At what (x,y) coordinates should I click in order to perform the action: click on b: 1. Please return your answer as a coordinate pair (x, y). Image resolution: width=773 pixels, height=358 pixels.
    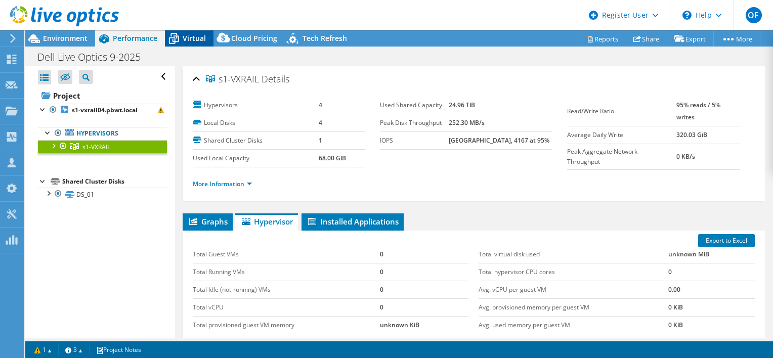
    Looking at the image, I should click on (320, 140).